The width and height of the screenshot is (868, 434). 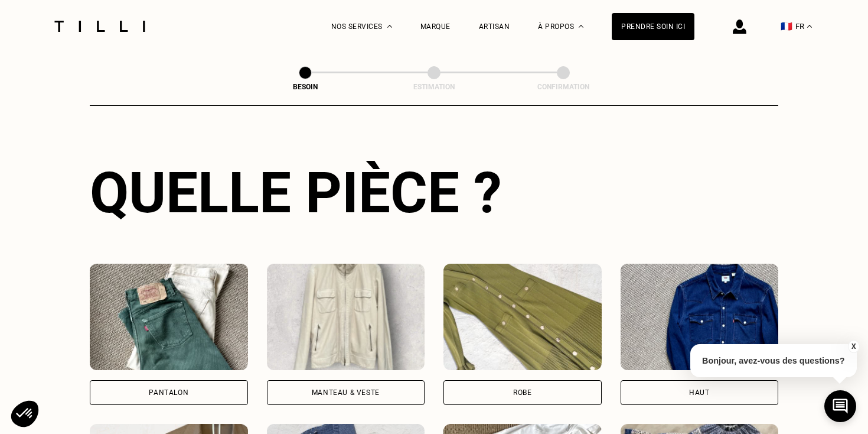 I want to click on div: Quelle pièce ?, so click(x=434, y=193).